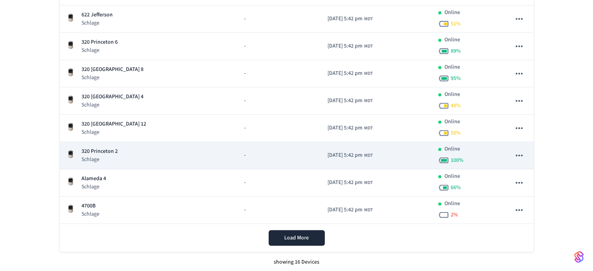  What do you see at coordinates (456, 106) in the screenshot?
I see `span: 48 %` at bounding box center [456, 106].